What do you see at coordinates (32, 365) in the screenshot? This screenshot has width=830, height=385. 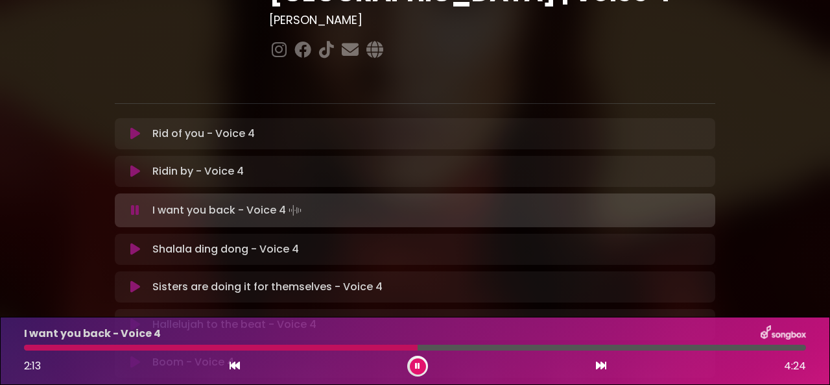 I see `span: 2:13` at bounding box center [32, 365].